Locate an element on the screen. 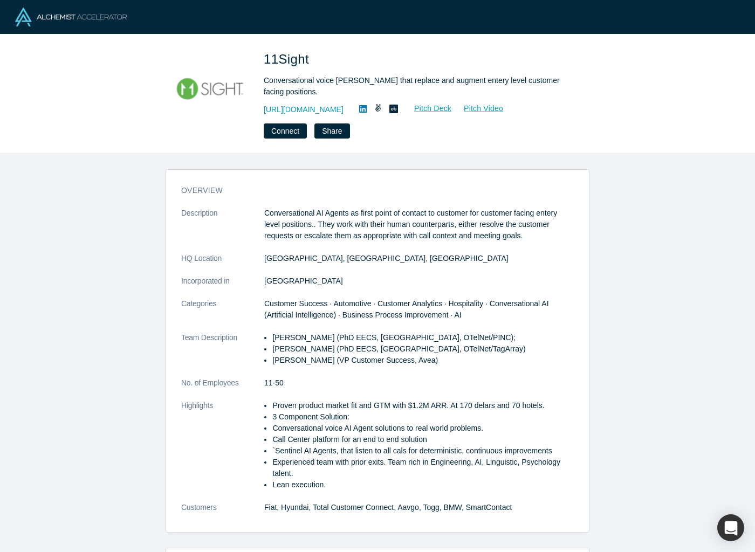 This screenshot has height=552, width=755. li: Lean execution. is located at coordinates (423, 485).